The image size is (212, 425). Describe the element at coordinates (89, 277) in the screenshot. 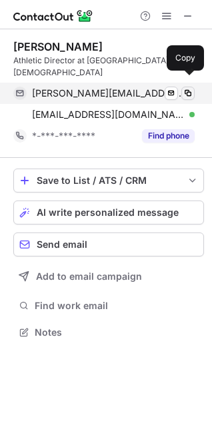

I see `span: Add to email campaign` at that location.